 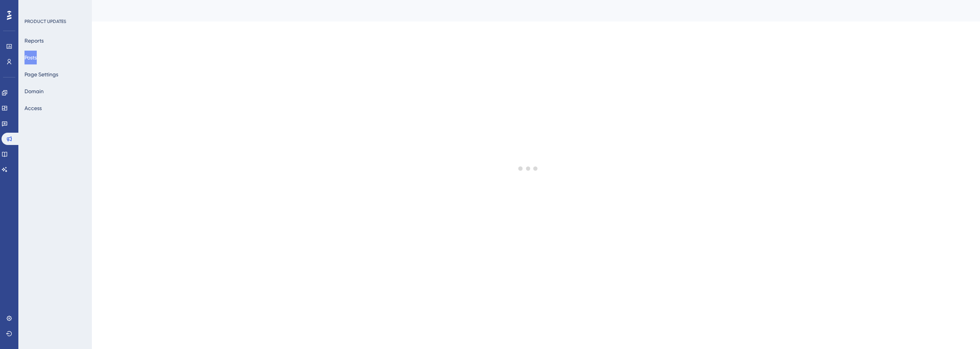 What do you see at coordinates (33, 108) in the screenshot?
I see `button: Access` at bounding box center [33, 108].